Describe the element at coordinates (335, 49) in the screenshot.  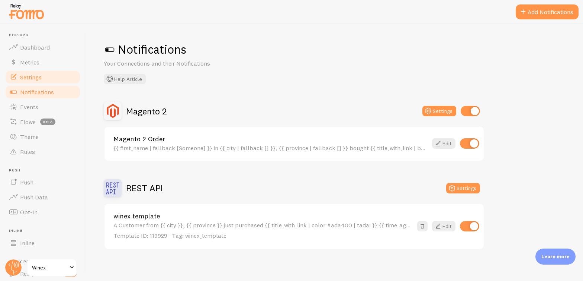
I see `h1: Notifications` at that location.